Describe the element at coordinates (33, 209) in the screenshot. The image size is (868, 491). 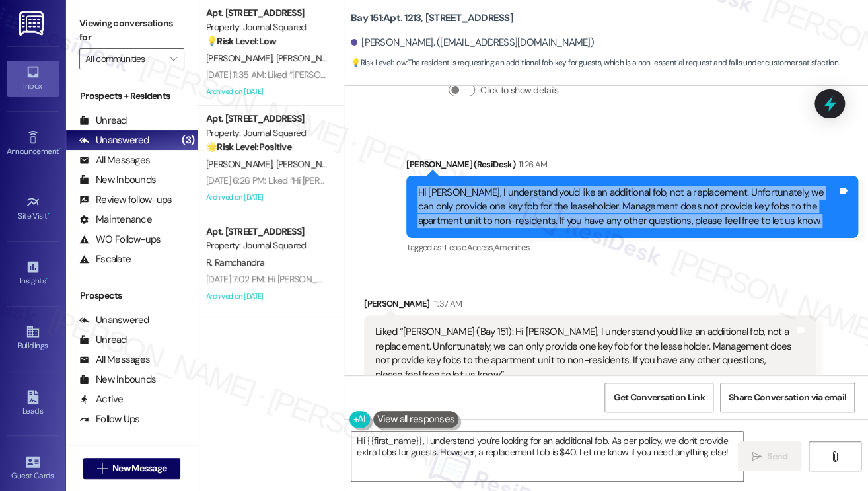
I see `a: Site Visit •` at that location.